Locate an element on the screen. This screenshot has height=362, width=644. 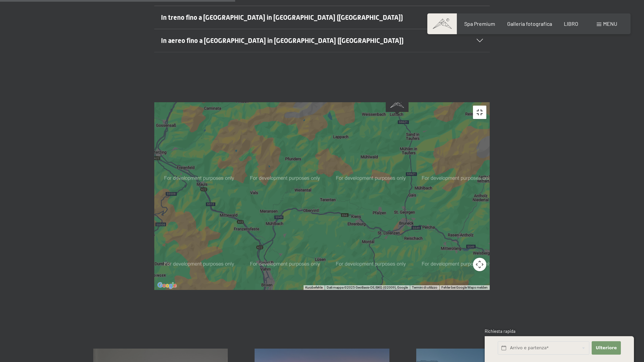
button: Scorciatoie is located at coordinates (314, 287).